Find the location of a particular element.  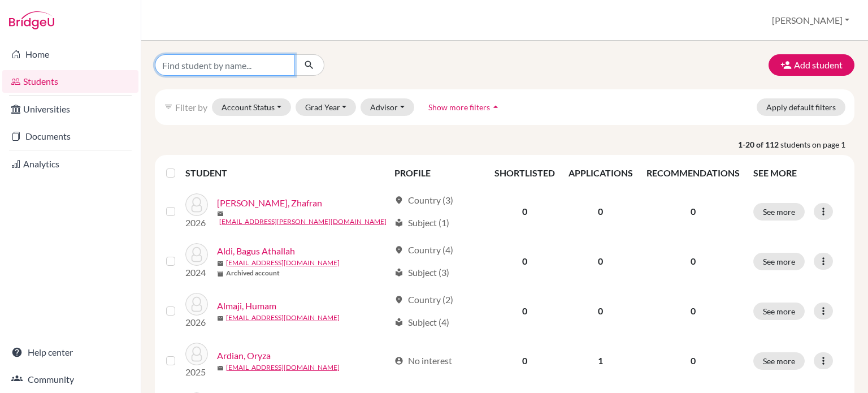

span: students on page 1 is located at coordinates (817, 144).